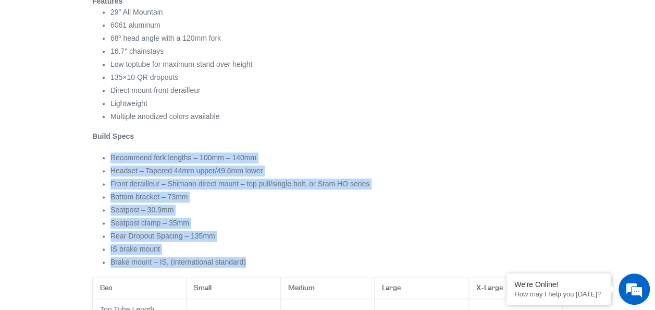 Image resolution: width=655 pixels, height=310 pixels. What do you see at coordinates (559, 293) in the screenshot?
I see `p: How may I help you today?` at bounding box center [559, 293].